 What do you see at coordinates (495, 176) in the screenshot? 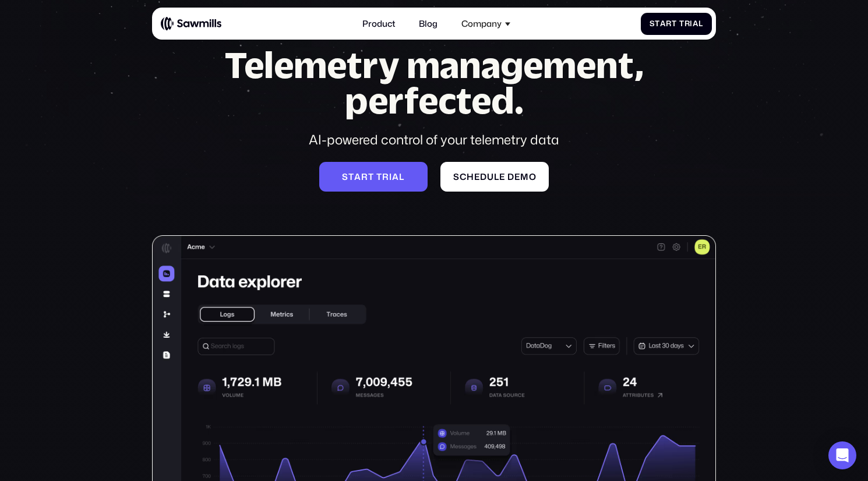
I see `a: Scheduledemo` at bounding box center [495, 176].